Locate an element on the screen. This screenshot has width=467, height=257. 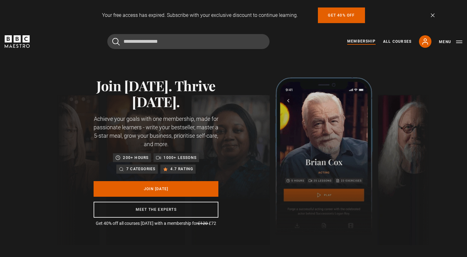
a: All Courses is located at coordinates (397, 41).